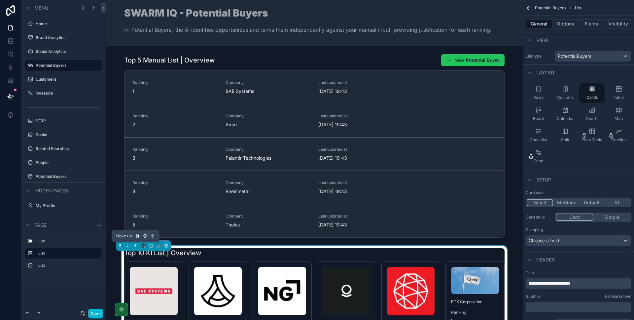 The width and height of the screenshot is (634, 320). Describe the element at coordinates (566, 24) in the screenshot. I see `button: Options` at that location.